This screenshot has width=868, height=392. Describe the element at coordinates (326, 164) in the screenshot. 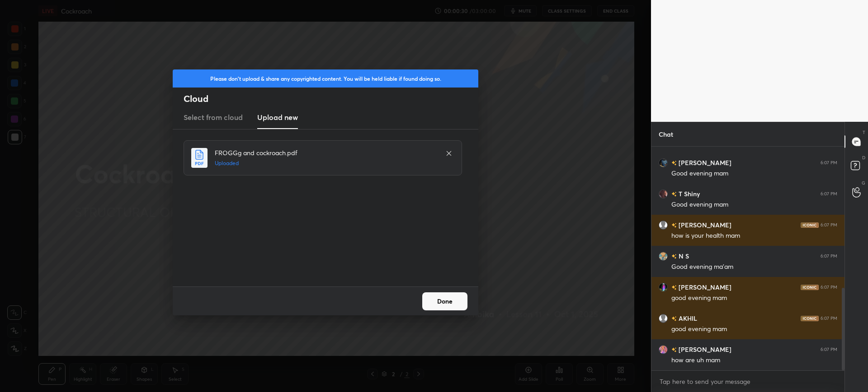

I see `h5: Uploaded` at that location.